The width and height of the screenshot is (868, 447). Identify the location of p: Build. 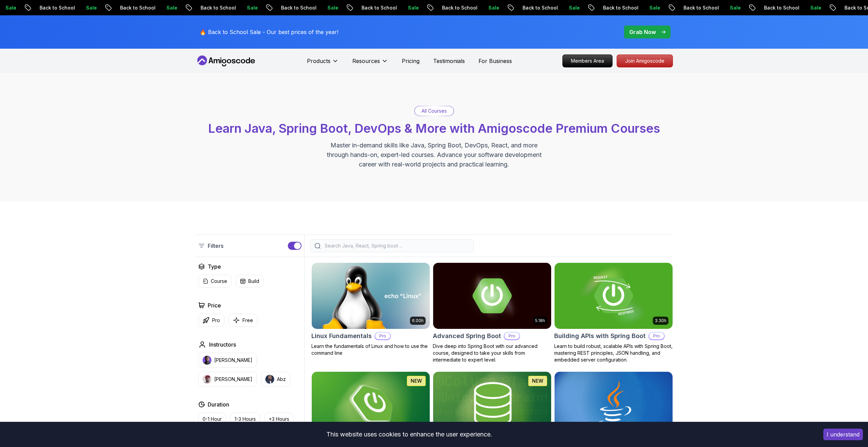
(253, 281).